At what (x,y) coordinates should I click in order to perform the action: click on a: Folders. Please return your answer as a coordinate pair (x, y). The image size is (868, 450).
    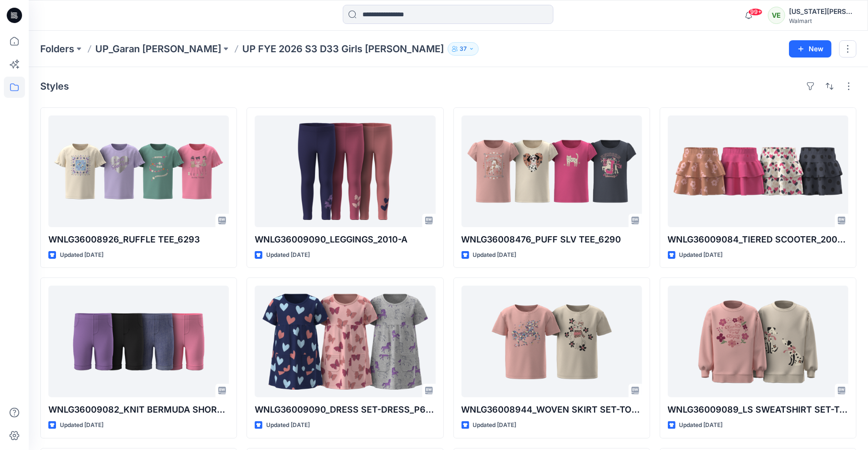
    Looking at the image, I should click on (57, 49).